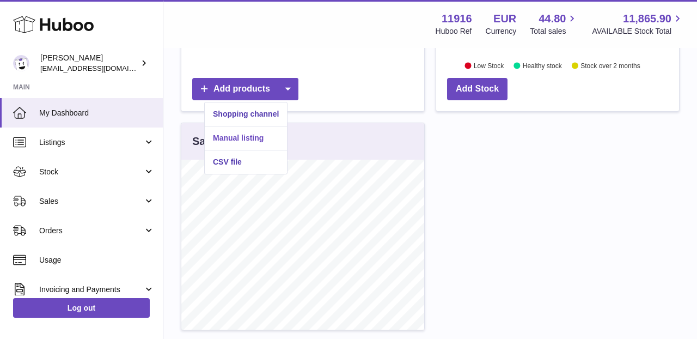  Describe the element at coordinates (610, 65) in the screenshot. I see `text: Stock over 2 months` at that location.